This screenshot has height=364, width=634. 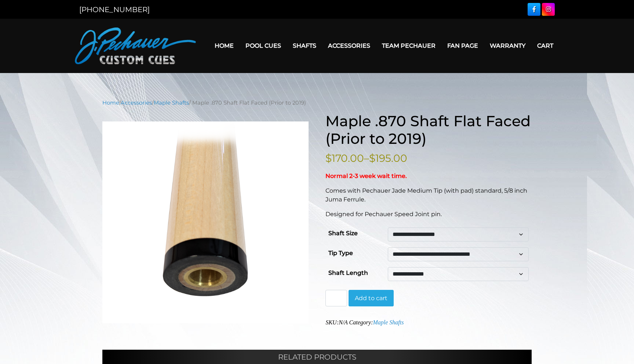 I want to click on label: Tip Type, so click(x=340, y=253).